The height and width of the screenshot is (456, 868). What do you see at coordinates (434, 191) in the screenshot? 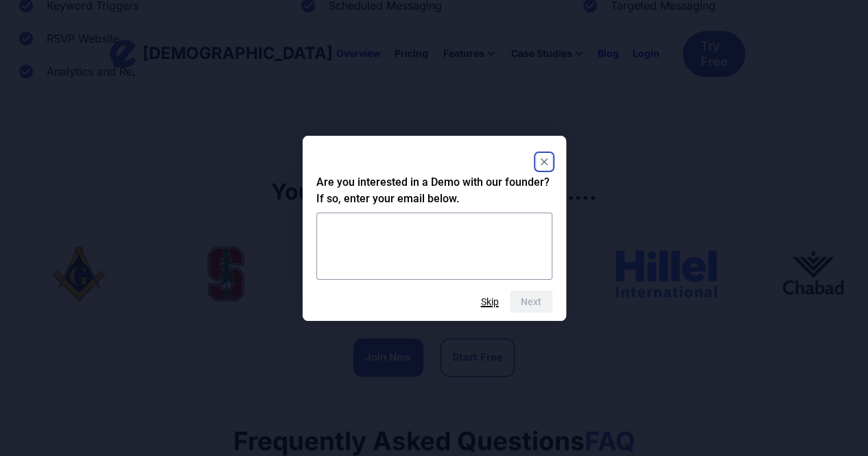
I see `h2: Are you interested in a Demo with our founder? If so, enter your email below.` at bounding box center [434, 191].